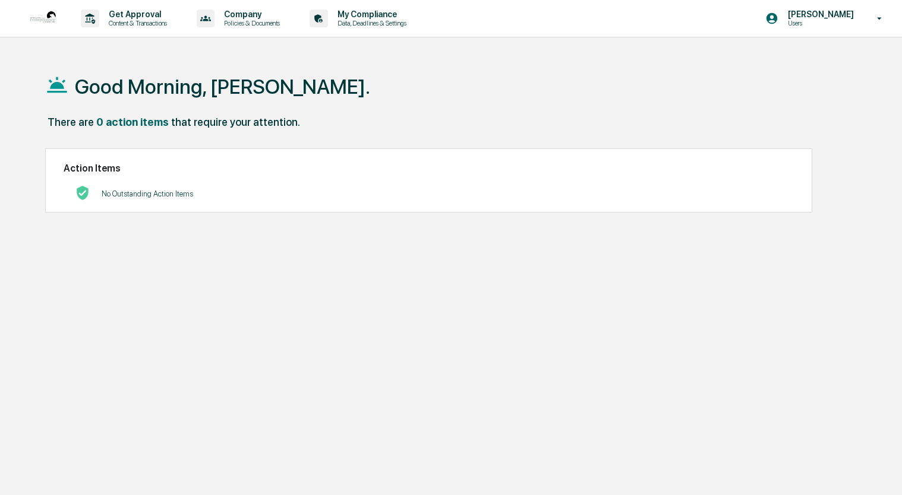 This screenshot has height=495, width=902. What do you see at coordinates (83, 193) in the screenshot?
I see `img: No Actions logo` at bounding box center [83, 193].